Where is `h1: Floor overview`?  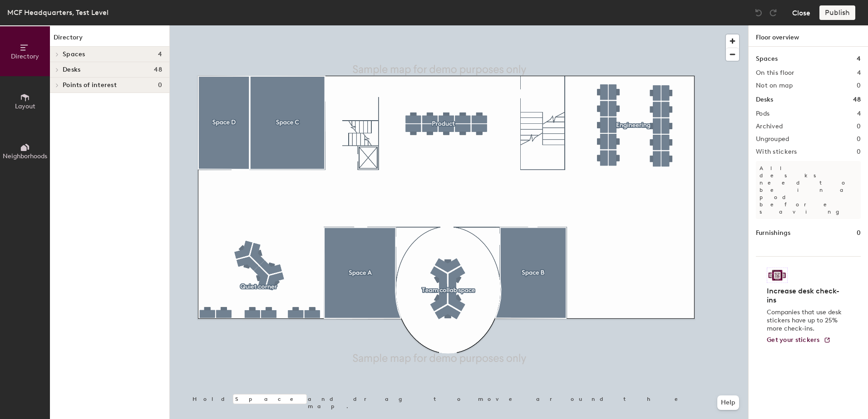 h1: Floor overview is located at coordinates (808, 36).